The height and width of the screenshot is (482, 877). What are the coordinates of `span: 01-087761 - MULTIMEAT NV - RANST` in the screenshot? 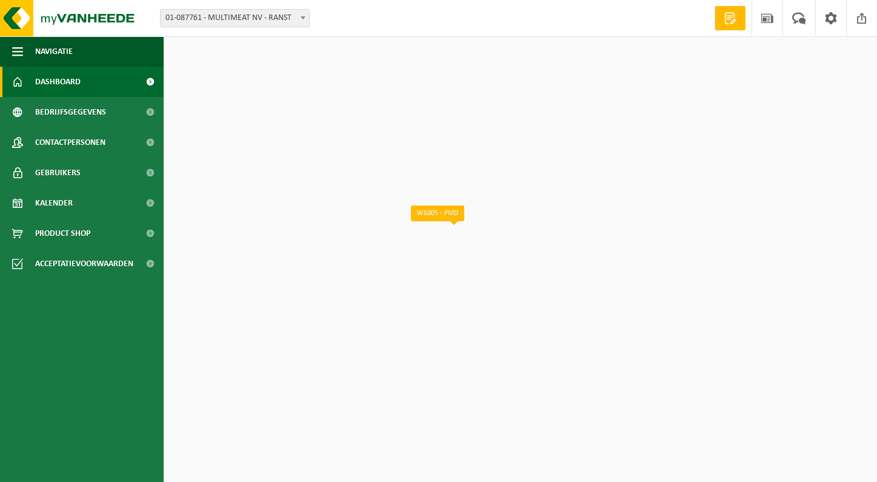 It's located at (235, 18).